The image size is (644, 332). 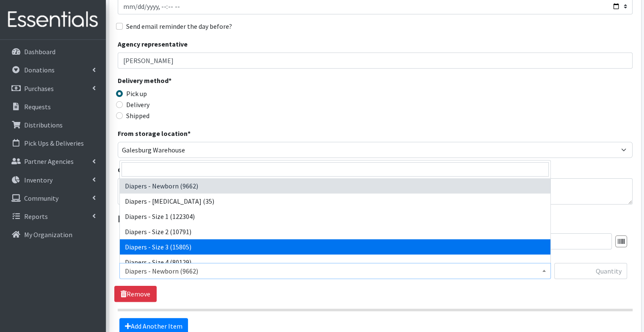 I want to click on p: Purchases, so click(x=39, y=88).